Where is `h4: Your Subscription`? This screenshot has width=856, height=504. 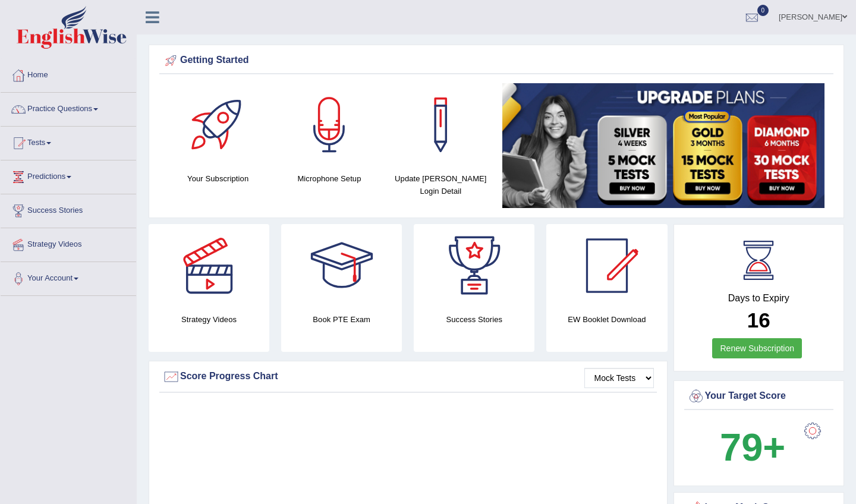
h4: Your Subscription is located at coordinates (218, 179).